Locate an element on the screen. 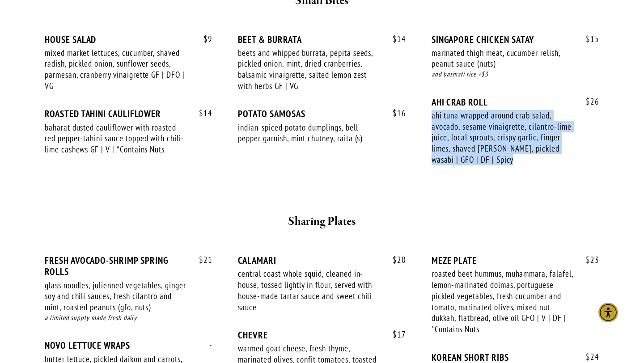  span: 23 is located at coordinates (588, 260).